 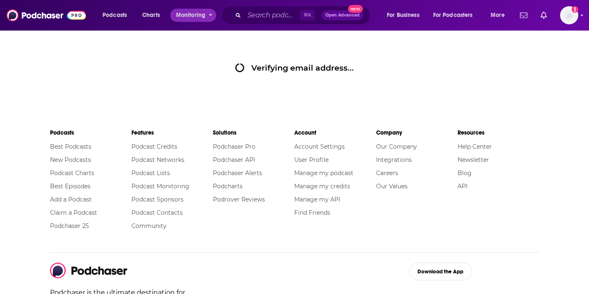 What do you see at coordinates (154, 147) in the screenshot?
I see `a: Podcast Credits` at bounding box center [154, 147].